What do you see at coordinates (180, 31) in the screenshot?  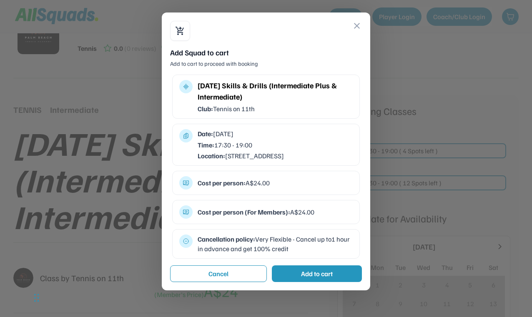 I see `button: shopping_cart_checkout` at bounding box center [180, 31].